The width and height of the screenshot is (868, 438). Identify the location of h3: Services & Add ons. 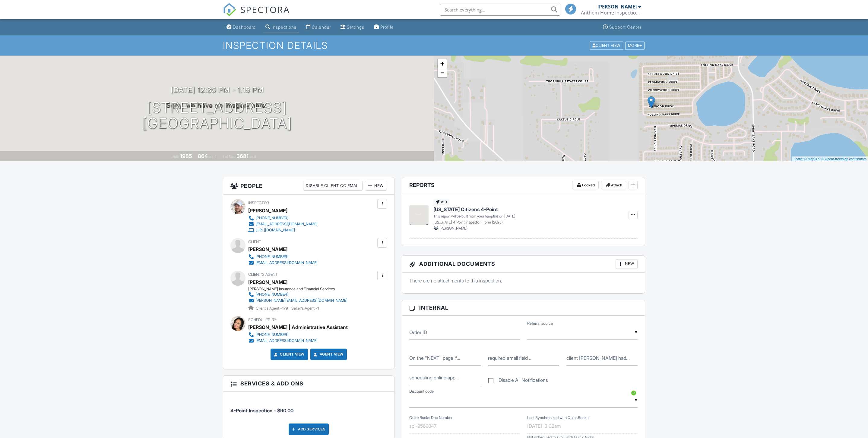
(308, 383).